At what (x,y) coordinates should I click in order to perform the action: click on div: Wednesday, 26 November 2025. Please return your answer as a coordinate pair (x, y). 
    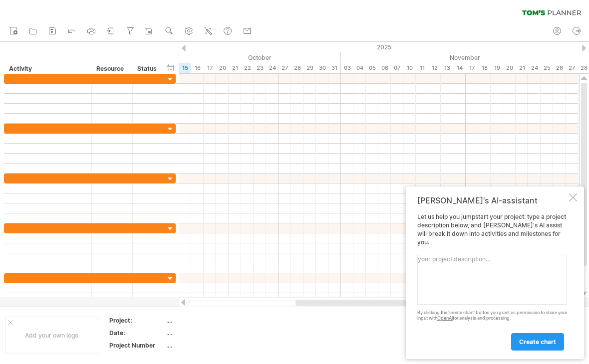
    Looking at the image, I should click on (559, 68).